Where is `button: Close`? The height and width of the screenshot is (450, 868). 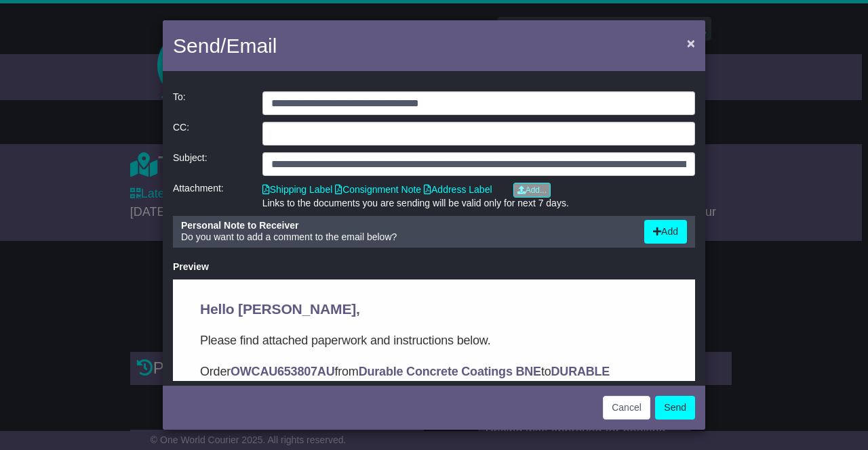
button: Close is located at coordinates (691, 43).